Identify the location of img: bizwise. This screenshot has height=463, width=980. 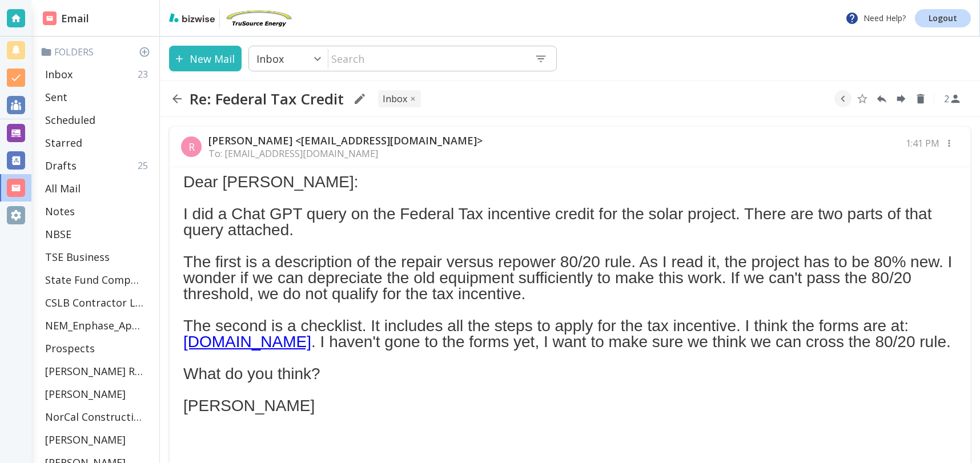
(192, 18).